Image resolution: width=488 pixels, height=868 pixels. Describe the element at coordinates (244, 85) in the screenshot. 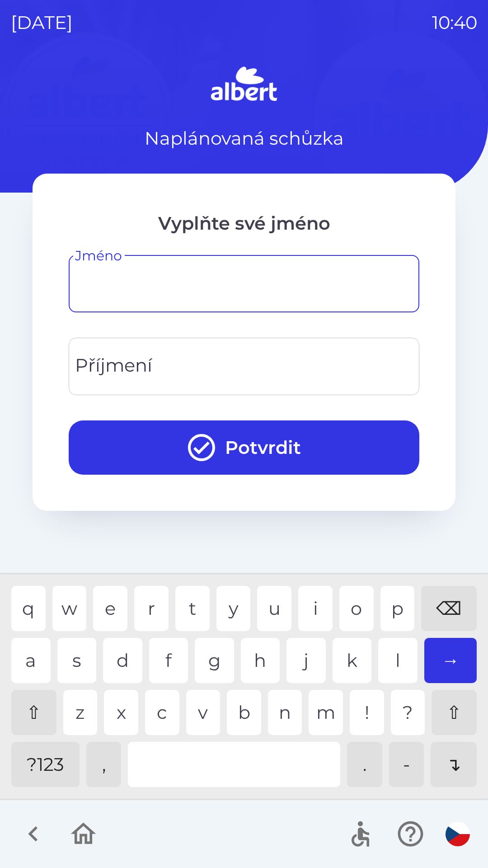

I see `img: Logo` at that location.